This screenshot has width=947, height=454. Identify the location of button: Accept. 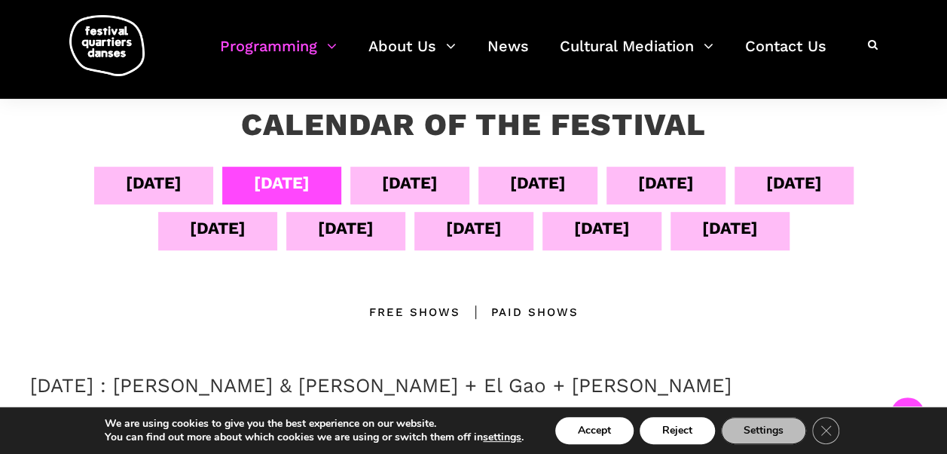
(595, 430).